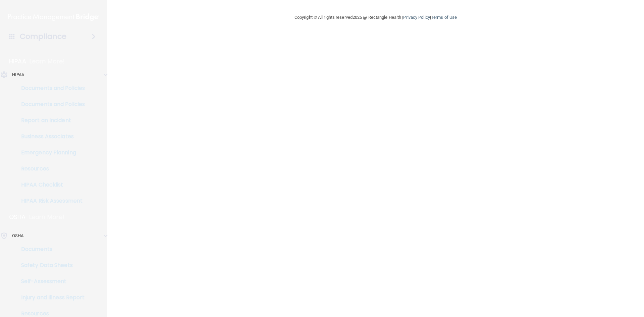 This screenshot has width=644, height=317. What do you see at coordinates (50, 249) in the screenshot?
I see `p: Documents` at bounding box center [50, 249].